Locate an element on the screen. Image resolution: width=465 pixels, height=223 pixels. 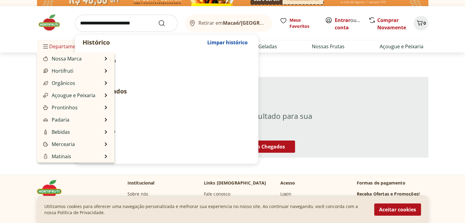
a: plantas is located at coordinates (165, 73).